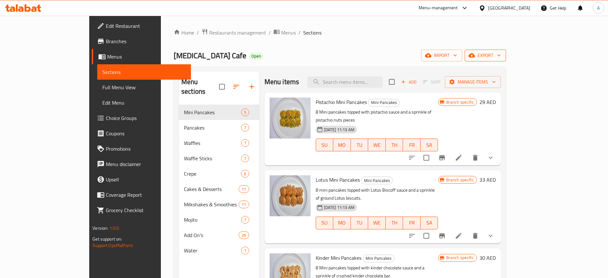 The width and height of the screenshot is (608, 278). What do you see at coordinates (211, 204) in the screenshot?
I see `span: Milkshakes & Smoothies` at bounding box center [211, 204].